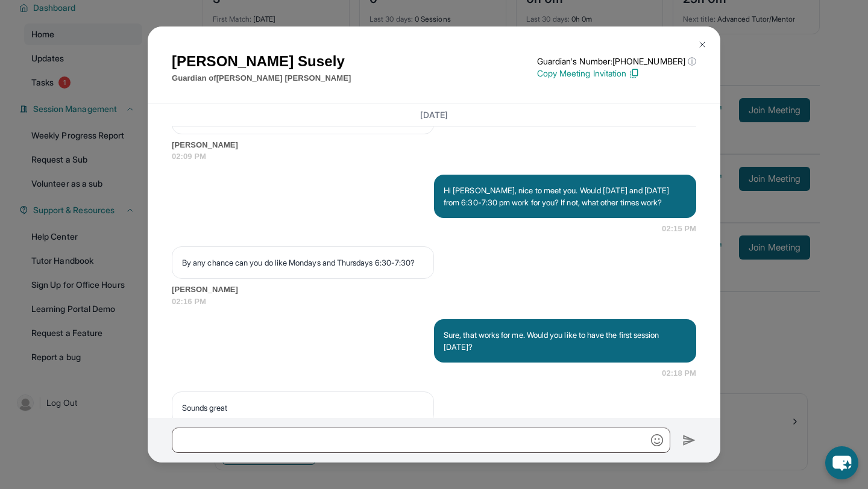 This screenshot has height=489, width=868. What do you see at coordinates (657, 440) in the screenshot?
I see `img: Emoji` at bounding box center [657, 440].